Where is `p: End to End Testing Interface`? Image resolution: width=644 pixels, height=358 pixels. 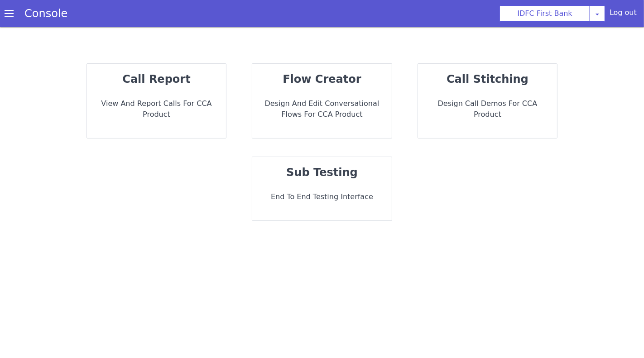 p: End to End Testing Interface is located at coordinates (322, 197).